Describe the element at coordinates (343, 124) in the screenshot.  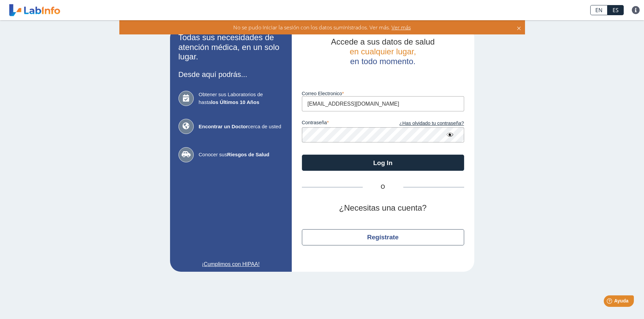
I see `label: contraseña` at that location.